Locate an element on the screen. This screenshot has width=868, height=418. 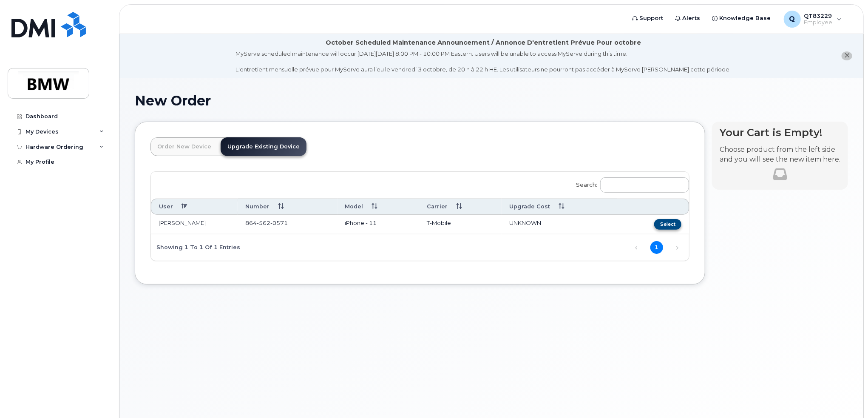
th: Carrier: activate to sort column ascending is located at coordinates (460, 207).